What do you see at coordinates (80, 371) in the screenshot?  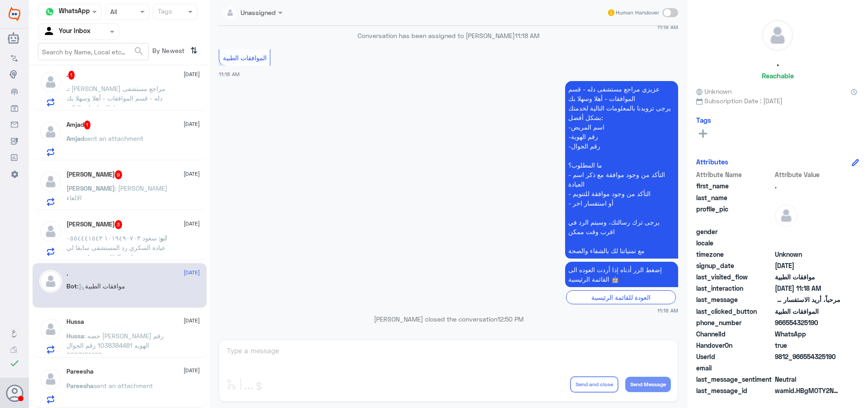 I see `h5: Pareesha` at bounding box center [80, 371].